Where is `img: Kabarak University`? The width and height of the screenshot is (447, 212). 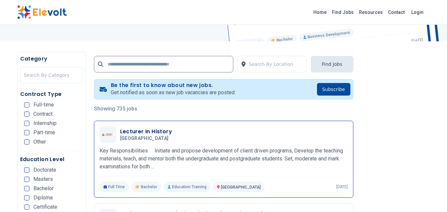 img: Kabarak University is located at coordinates (108, 135).